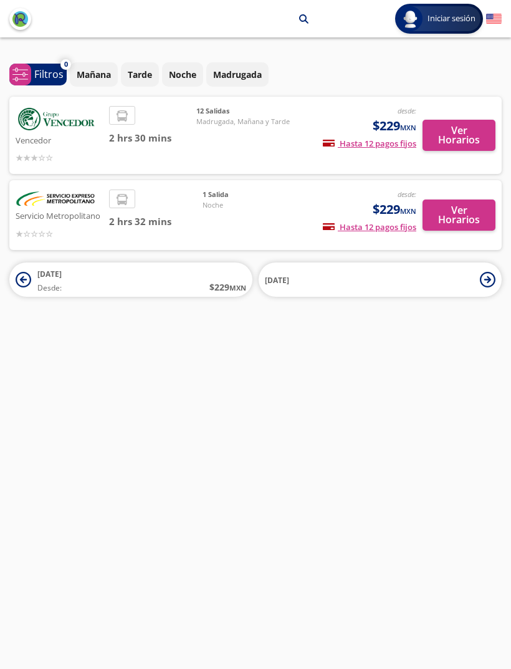 This screenshot has height=669, width=511. What do you see at coordinates (183, 74) in the screenshot?
I see `p: Noche` at bounding box center [183, 74].